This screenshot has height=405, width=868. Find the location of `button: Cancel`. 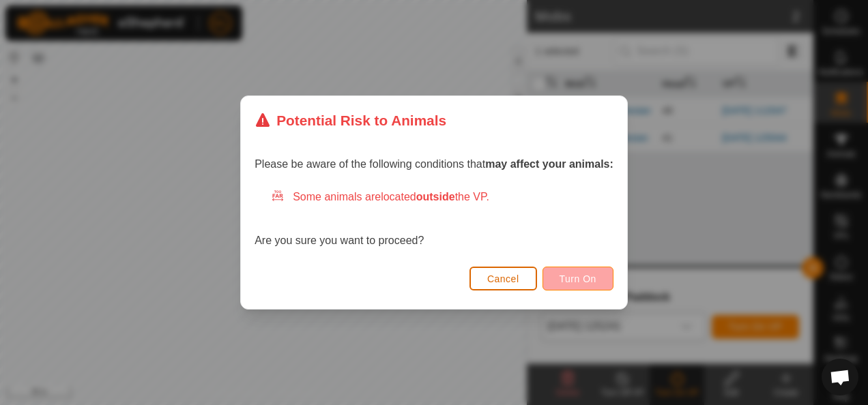

button: Cancel is located at coordinates (503, 278).